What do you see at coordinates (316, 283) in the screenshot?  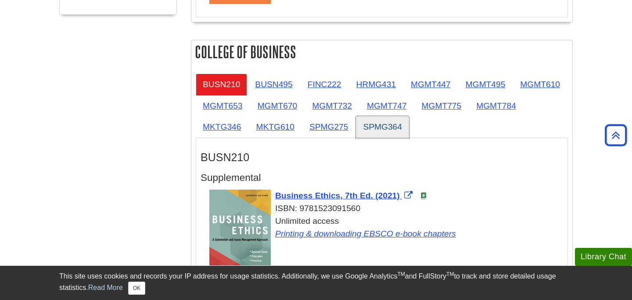 I see `div: This site uses cookies and records your IP address for usage statistics. Additionally, we use Goo...` at bounding box center [316, 283].